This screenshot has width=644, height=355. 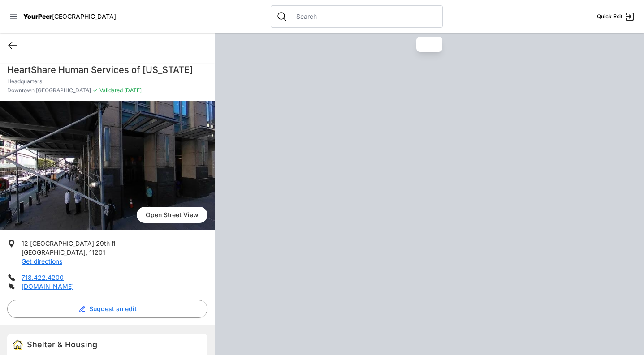 What do you see at coordinates (107, 81) in the screenshot?
I see `p: Headquarters` at bounding box center [107, 81].